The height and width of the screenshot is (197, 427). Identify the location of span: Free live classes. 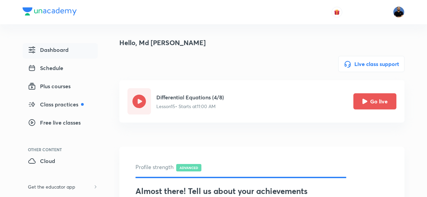
(54, 122).